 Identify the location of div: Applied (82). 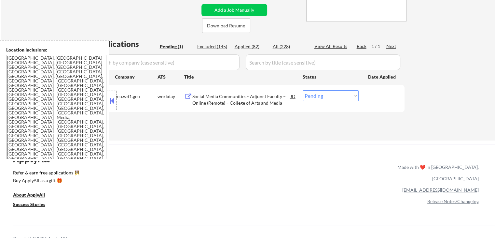
(251, 47).